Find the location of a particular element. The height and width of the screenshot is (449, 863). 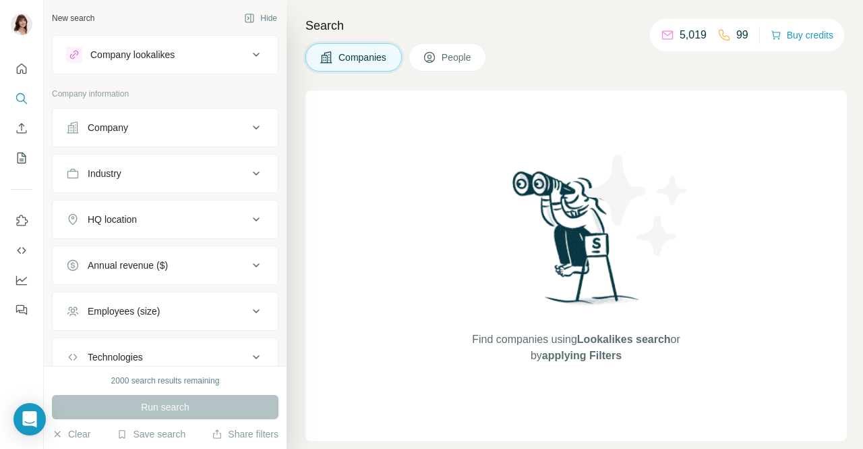

img: Avatar is located at coordinates (22, 24).